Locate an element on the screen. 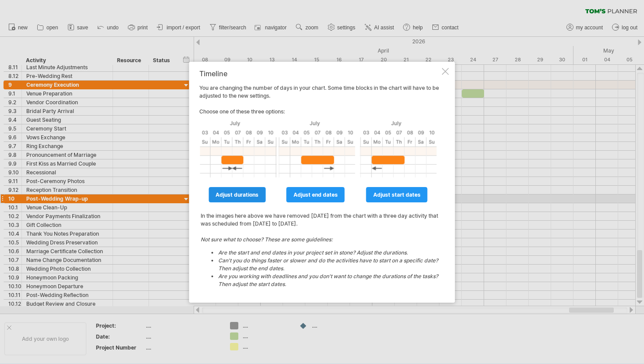  li: Are you working with deadlines and you don't want to change the durations of the tasks? Then adju... is located at coordinates (328, 280).